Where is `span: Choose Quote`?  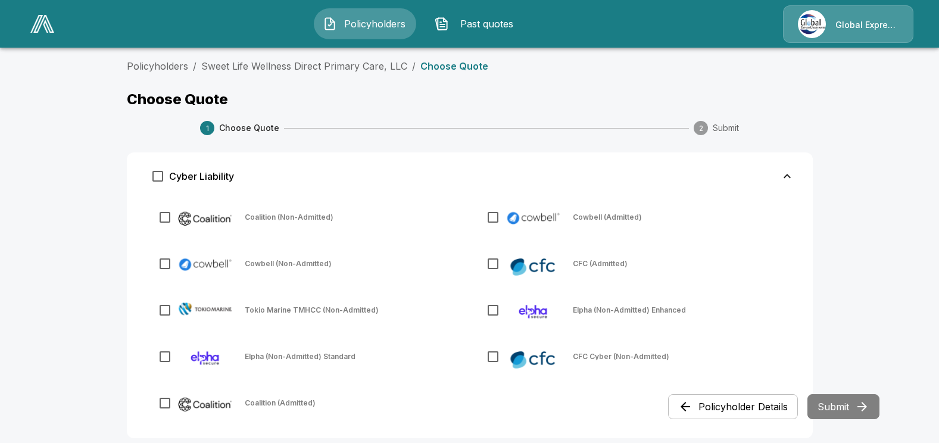
span: Choose Quote is located at coordinates (249, 128).